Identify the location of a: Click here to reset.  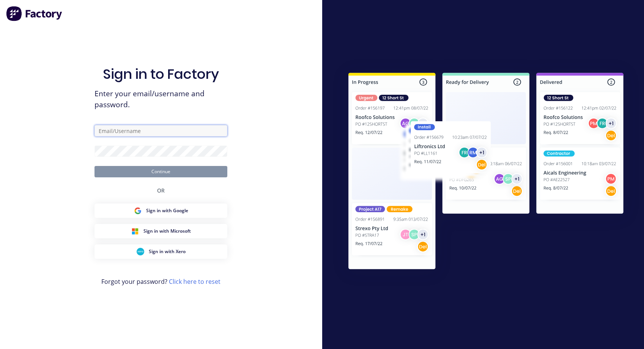
(195, 282).